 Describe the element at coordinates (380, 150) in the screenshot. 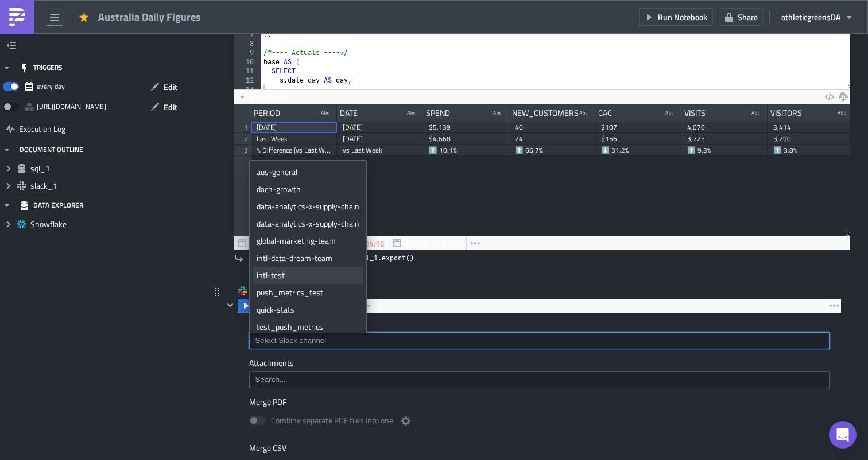

I see `div: vs Last Week` at that location.